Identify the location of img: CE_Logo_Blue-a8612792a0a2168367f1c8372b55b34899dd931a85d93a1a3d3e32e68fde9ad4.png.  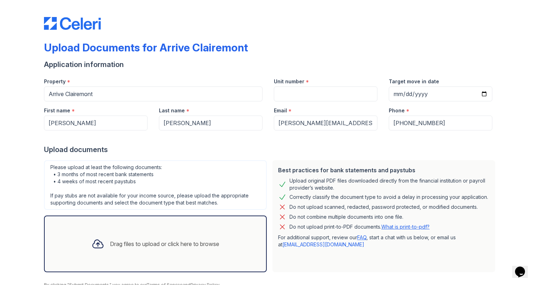
(72, 23).